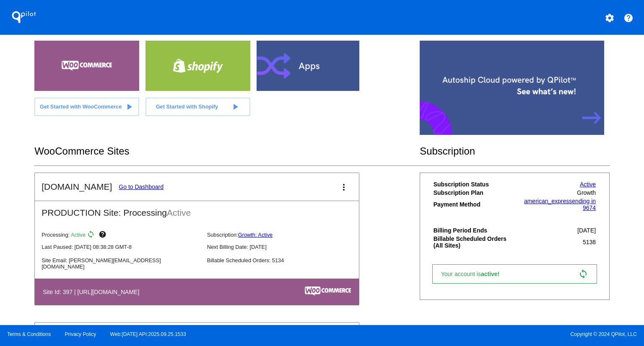 This screenshot has height=346, width=644. Describe the element at coordinates (474, 184) in the screenshot. I see `th: Subscription Status` at that location.